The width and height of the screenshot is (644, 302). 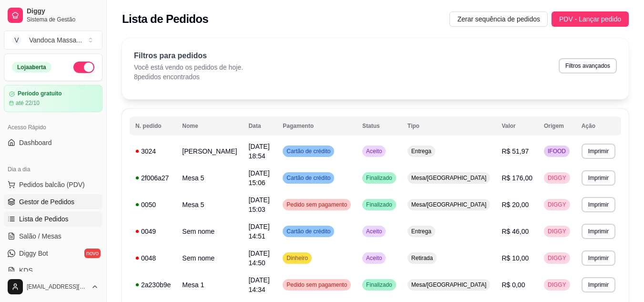 What do you see at coordinates (210, 126) in the screenshot?
I see `th: Nome` at bounding box center [210, 126].